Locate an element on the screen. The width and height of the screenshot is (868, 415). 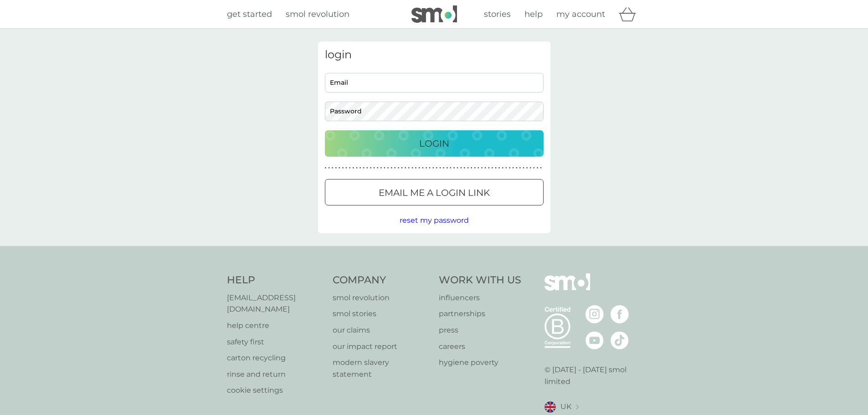
div: basket is located at coordinates (630, 14).